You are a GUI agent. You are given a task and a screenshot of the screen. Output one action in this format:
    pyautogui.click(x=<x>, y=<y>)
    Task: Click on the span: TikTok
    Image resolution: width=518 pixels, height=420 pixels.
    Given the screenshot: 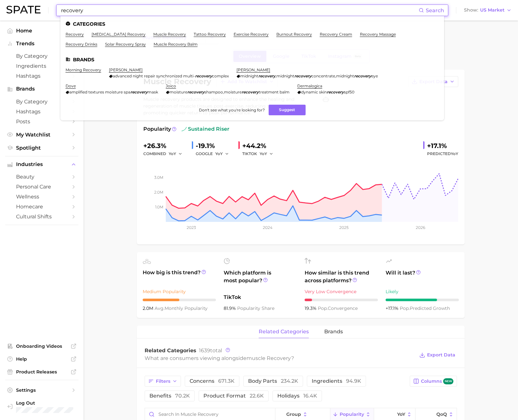 What is the action you would take?
    pyautogui.click(x=260, y=297)
    